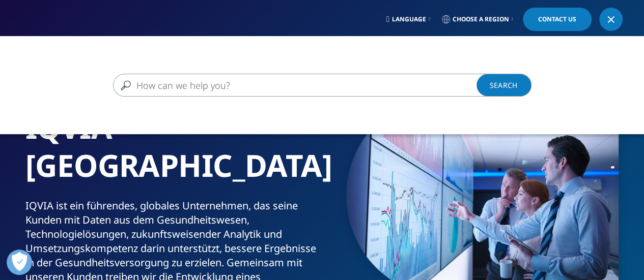 Image resolution: width=644 pixels, height=280 pixels. What do you see at coordinates (504, 85) in the screenshot?
I see `a: Suchen` at bounding box center [504, 85].